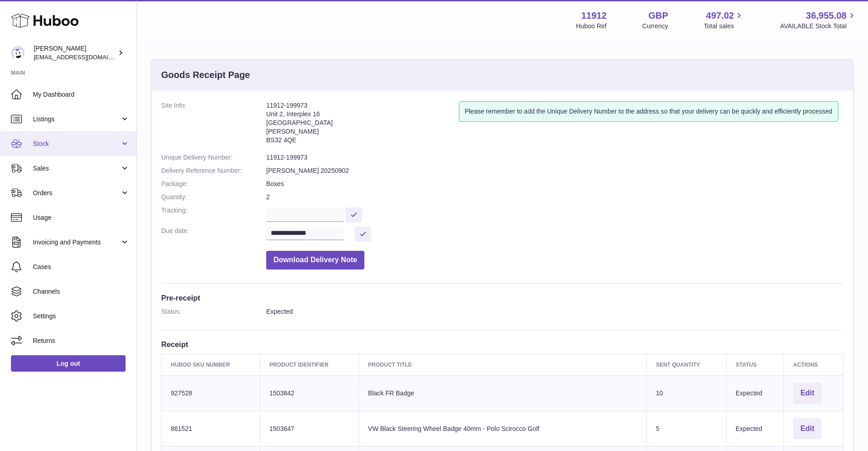 This screenshot has height=451, width=868. What do you see at coordinates (755, 365) in the screenshot?
I see `th: Status` at bounding box center [755, 365].